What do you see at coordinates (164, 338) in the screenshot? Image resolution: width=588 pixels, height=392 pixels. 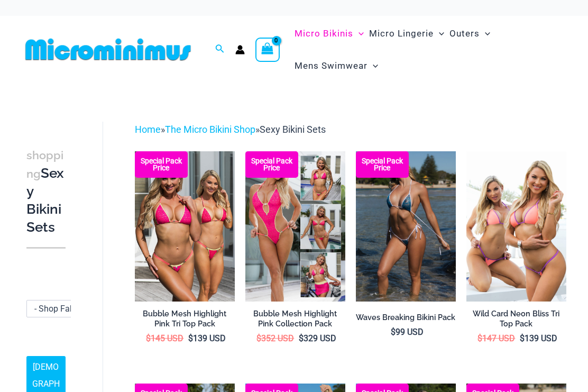 I see `bdi: 145 USD` at bounding box center [164, 338].